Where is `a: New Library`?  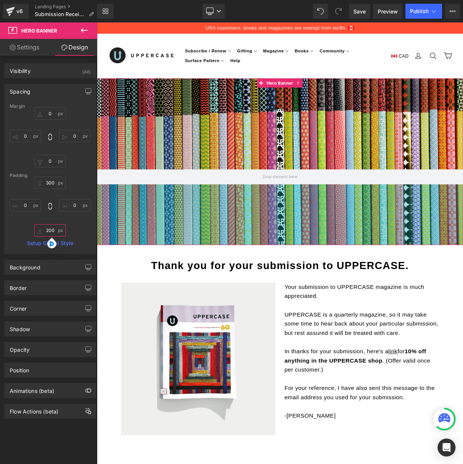 a: New Library is located at coordinates (105, 11).